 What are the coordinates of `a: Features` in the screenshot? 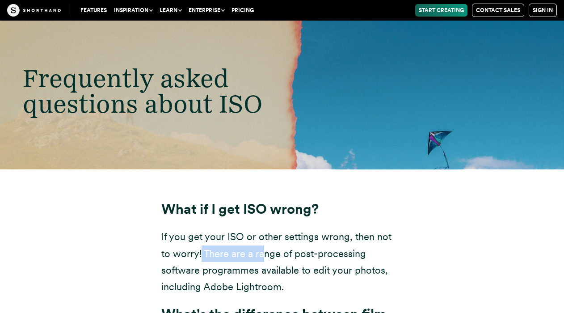 It's located at (93, 10).